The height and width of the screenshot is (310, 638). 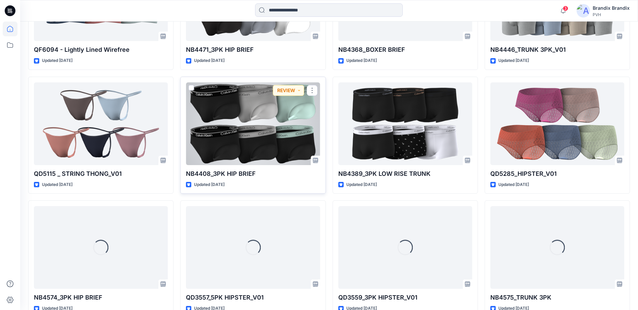 What do you see at coordinates (253, 174) in the screenshot?
I see `p: NB4408_3PK HIP BRIEF` at bounding box center [253, 174].